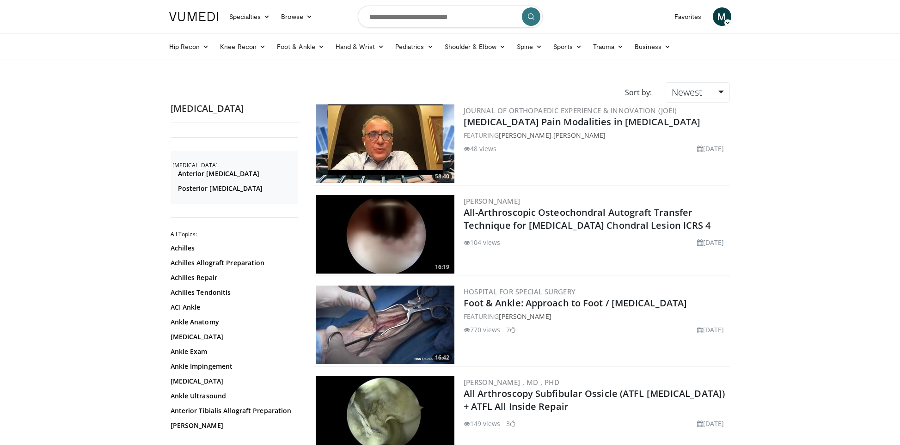 The image size is (900, 445). What do you see at coordinates (233, 366) in the screenshot?
I see `a: Ankle Impingement` at bounding box center [233, 366].